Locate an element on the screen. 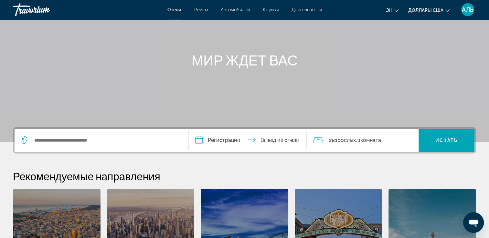 This screenshot has width=489, height=238. span: Доллары США is located at coordinates (425, 10).